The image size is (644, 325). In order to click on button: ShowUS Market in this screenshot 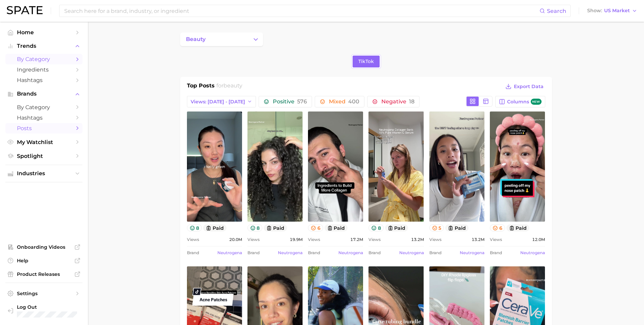, I will do `click(612, 11)`.